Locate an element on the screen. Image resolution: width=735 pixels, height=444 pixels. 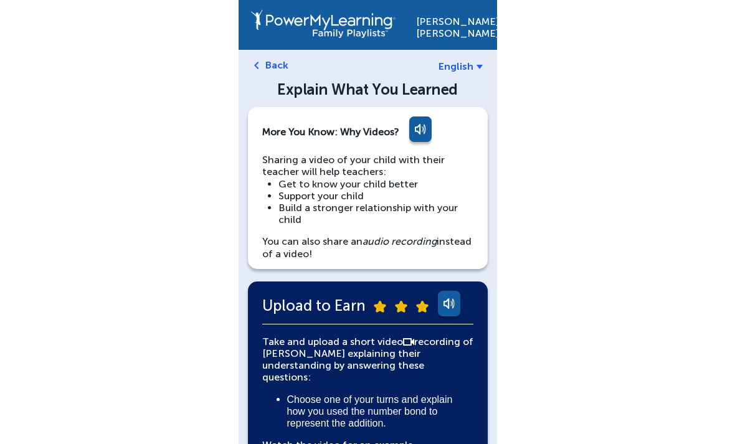
span: English is located at coordinates (456, 66).